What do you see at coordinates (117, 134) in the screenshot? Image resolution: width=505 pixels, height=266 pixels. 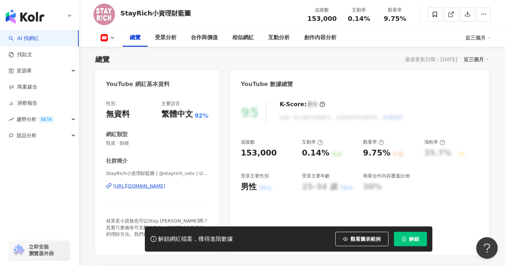 I see `div: 網紅類型` at bounding box center [117, 134].